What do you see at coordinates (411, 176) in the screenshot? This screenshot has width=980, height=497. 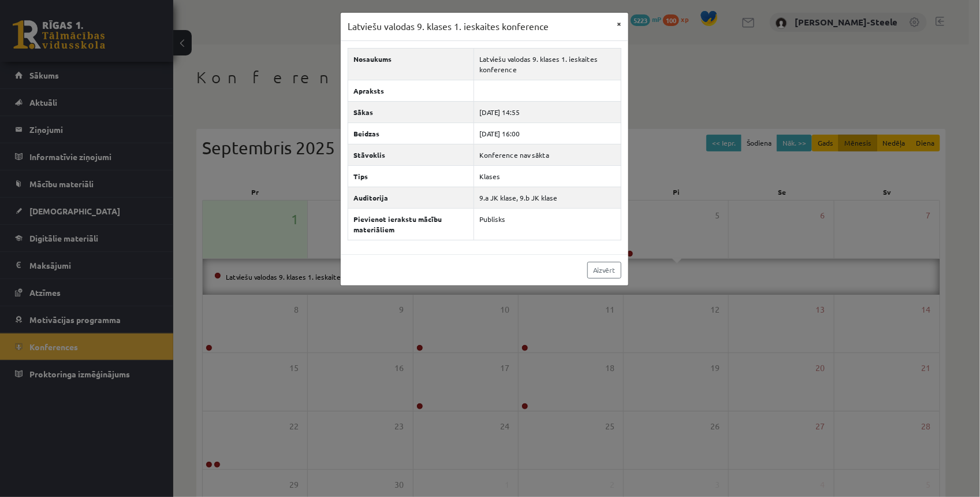 I see `th: Tips` at bounding box center [411, 176].